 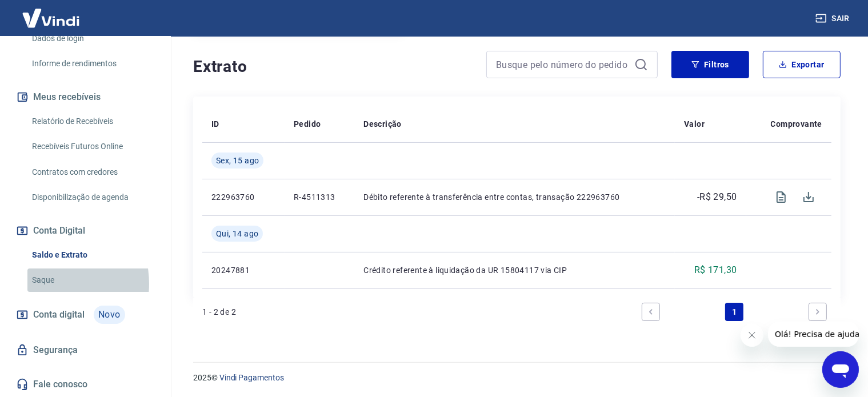 I want to click on input: Busque pelo número do pedido, so click(x=563, y=64).